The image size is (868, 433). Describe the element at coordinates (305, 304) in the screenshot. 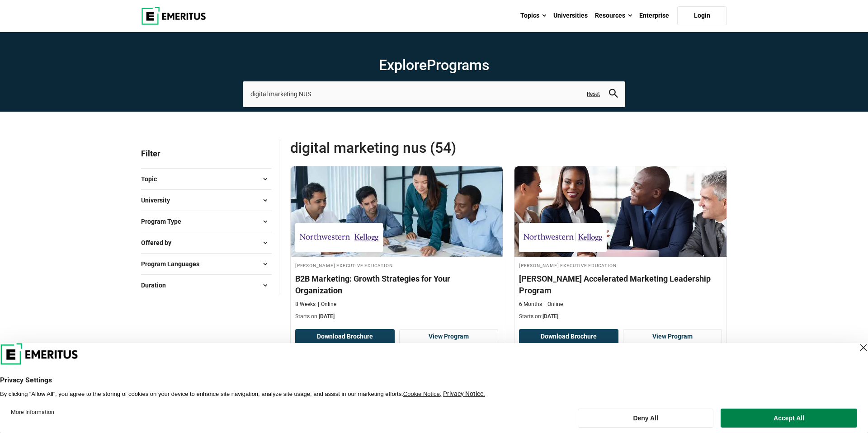

I see `p: 8 Weeks` at that location.